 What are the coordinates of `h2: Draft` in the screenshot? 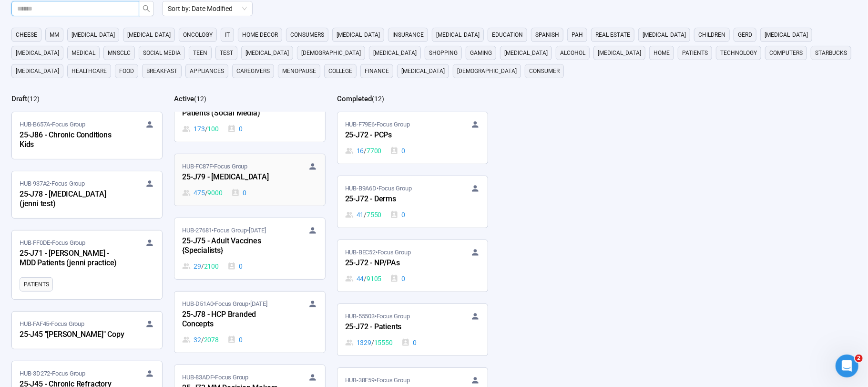 It's located at (19, 99).